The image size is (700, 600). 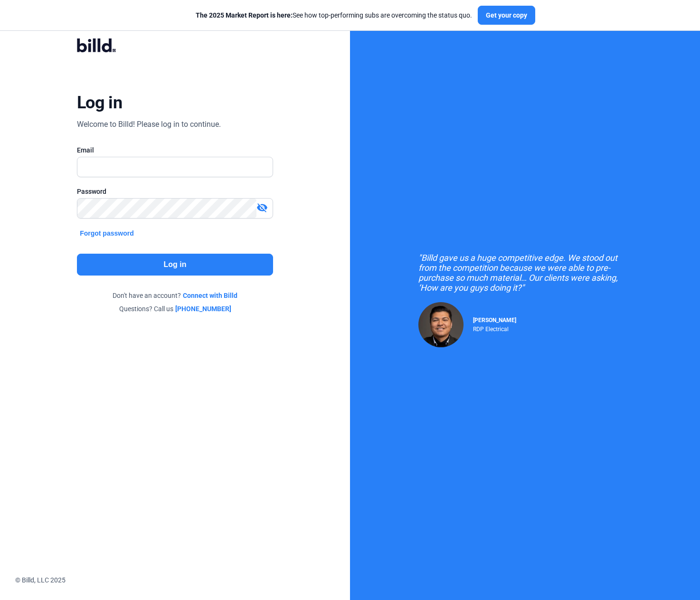 I want to click on div: Welcome to Billd! Please log in to continue., so click(x=149, y=124).